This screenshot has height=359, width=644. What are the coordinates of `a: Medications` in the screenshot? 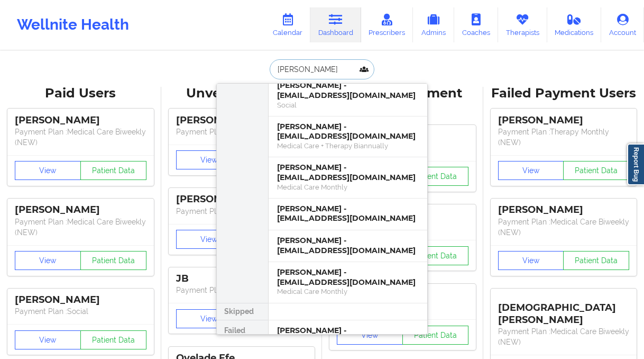 It's located at (574, 25).